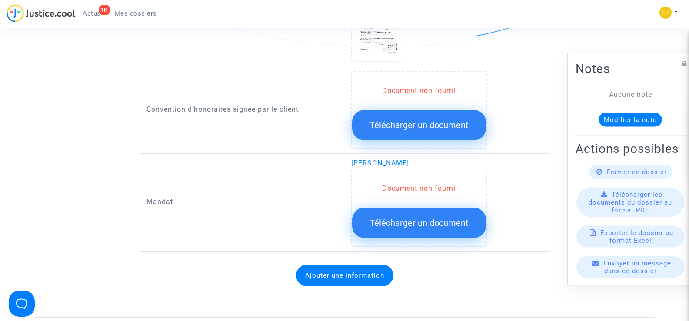  I want to click on span: Télécharger les documents du dossier au format PDF, so click(630, 202).